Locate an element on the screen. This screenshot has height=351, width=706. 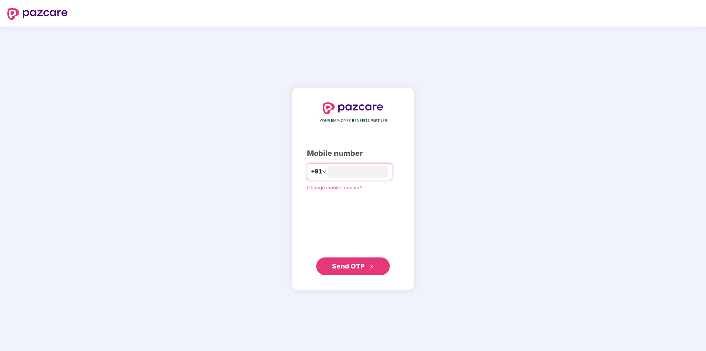
a: Change mobile number? is located at coordinates (335, 187).